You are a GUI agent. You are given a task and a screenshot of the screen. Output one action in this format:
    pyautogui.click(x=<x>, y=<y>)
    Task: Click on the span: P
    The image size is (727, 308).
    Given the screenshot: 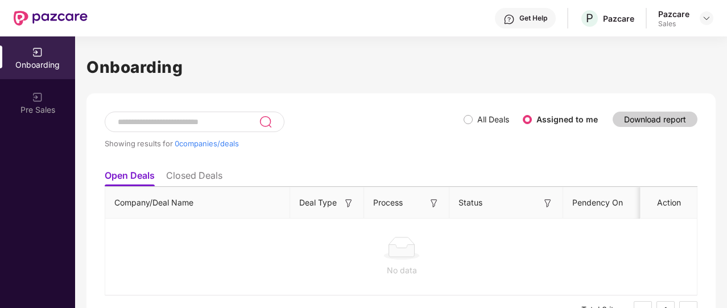 What is the action you would take?
    pyautogui.click(x=590, y=18)
    